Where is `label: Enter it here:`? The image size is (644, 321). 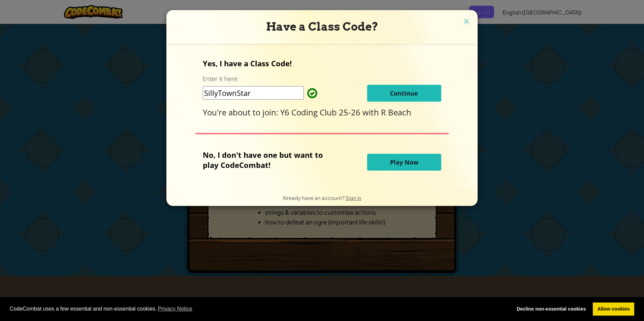 label: Enter it here: is located at coordinates (221, 79).